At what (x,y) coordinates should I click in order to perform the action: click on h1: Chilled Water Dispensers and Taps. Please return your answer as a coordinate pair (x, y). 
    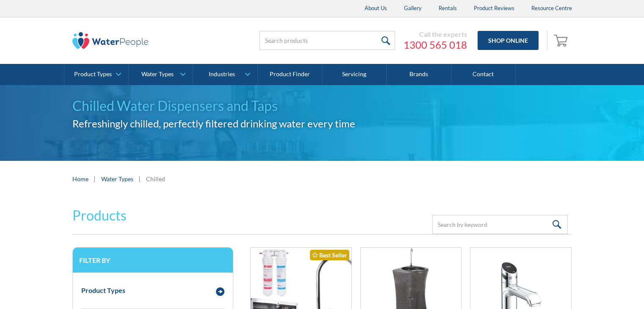
    Looking at the image, I should click on (322, 106).